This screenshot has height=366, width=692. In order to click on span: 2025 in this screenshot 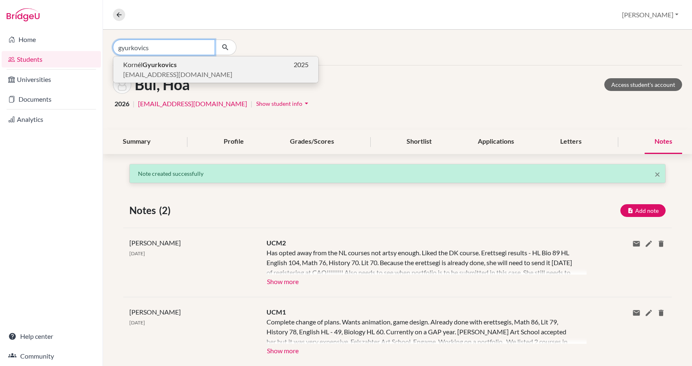, I will do `click(301, 65)`.